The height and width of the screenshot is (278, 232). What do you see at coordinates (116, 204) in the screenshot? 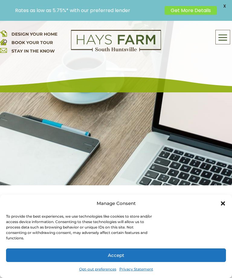
I see `div: Manage Consent` at bounding box center [116, 204].